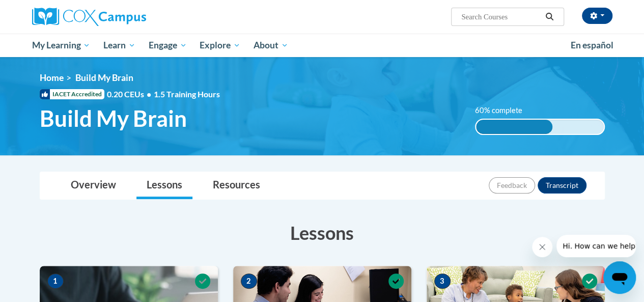  Describe the element at coordinates (271, 46) in the screenshot. I see `span: About` at that location.